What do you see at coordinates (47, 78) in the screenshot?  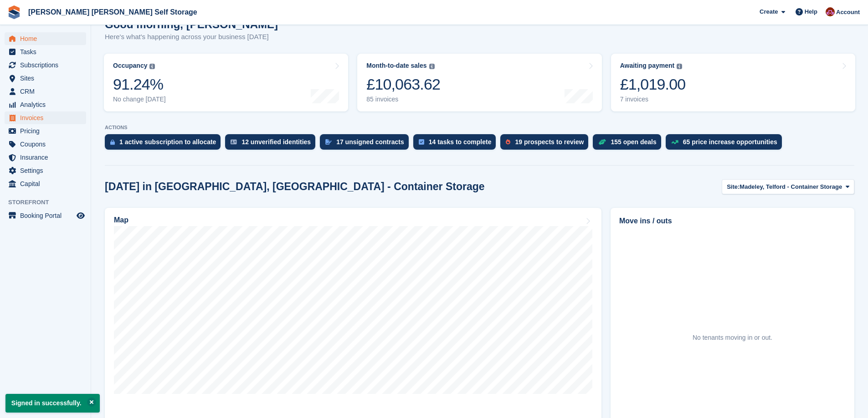 I see `span: Sites` at bounding box center [47, 78].